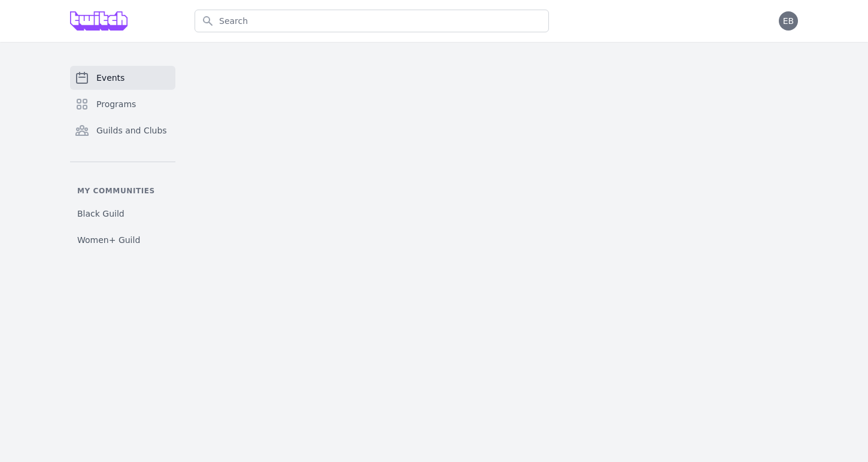 The image size is (868, 462). What do you see at coordinates (110, 78) in the screenshot?
I see `span: Events` at bounding box center [110, 78].